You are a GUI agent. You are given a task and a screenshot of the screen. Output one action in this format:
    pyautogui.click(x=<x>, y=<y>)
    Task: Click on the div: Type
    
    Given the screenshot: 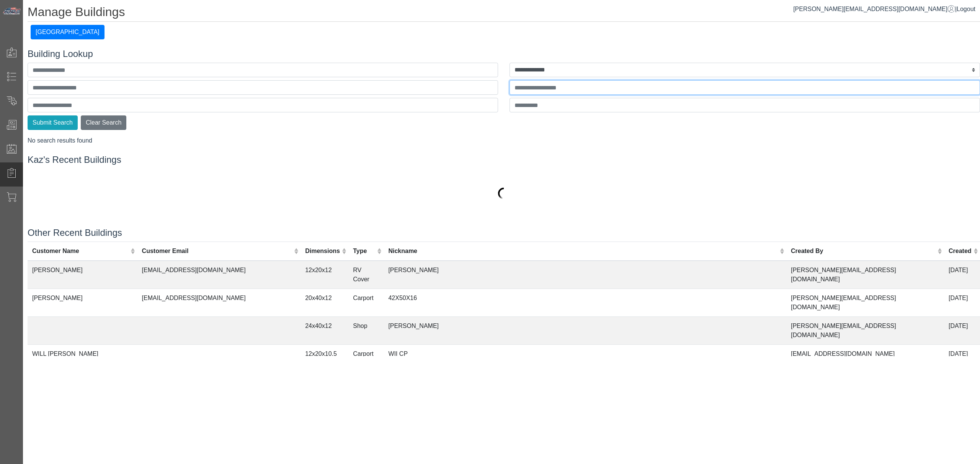 What is the action you would take?
    pyautogui.click(x=364, y=251)
    